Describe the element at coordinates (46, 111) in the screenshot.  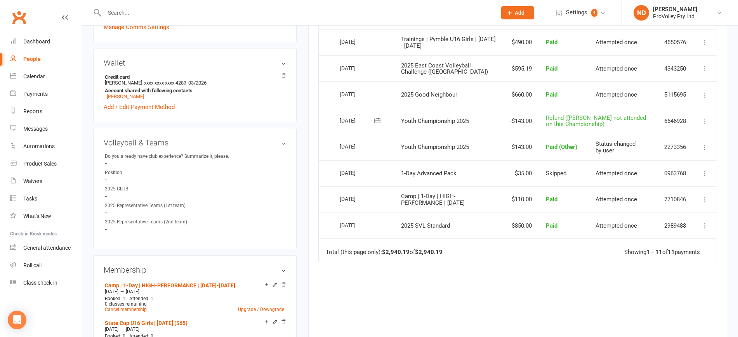
I see `a: Reports` at that location.